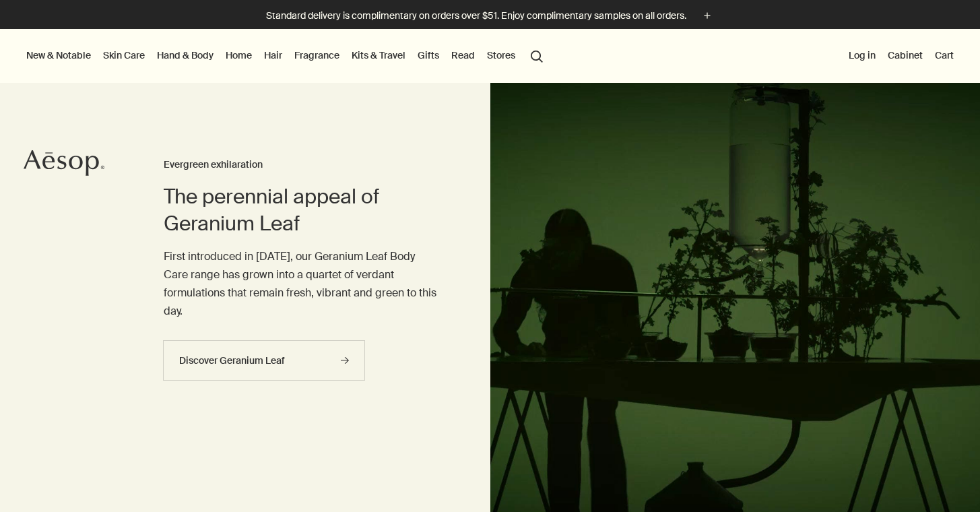 Image resolution: width=980 pixels, height=512 pixels. What do you see at coordinates (501, 55) in the screenshot?
I see `button: Stores` at bounding box center [501, 55].